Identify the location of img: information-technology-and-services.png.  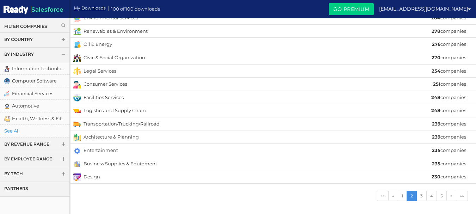
(7, 69).